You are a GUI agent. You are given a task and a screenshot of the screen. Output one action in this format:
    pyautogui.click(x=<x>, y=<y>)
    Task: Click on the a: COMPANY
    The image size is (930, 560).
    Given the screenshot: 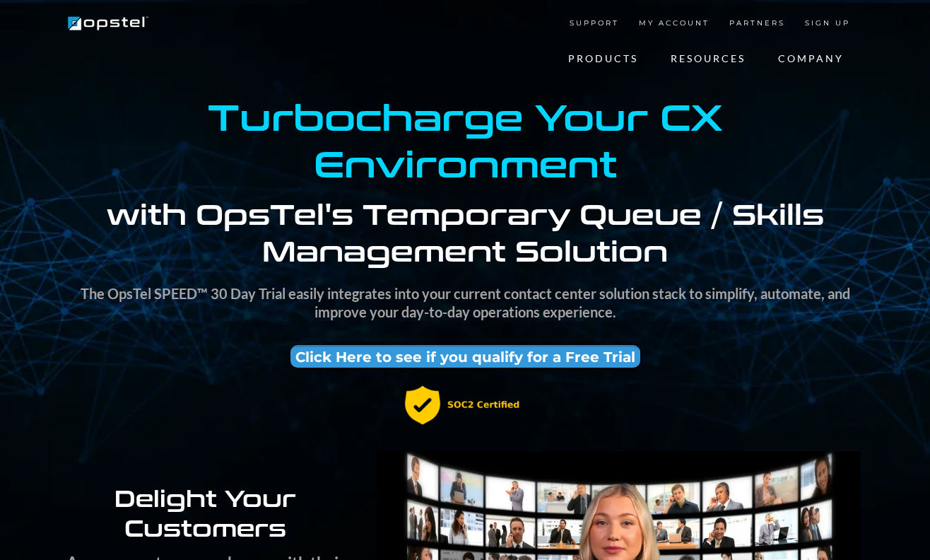 What is the action you would take?
    pyautogui.click(x=810, y=59)
    